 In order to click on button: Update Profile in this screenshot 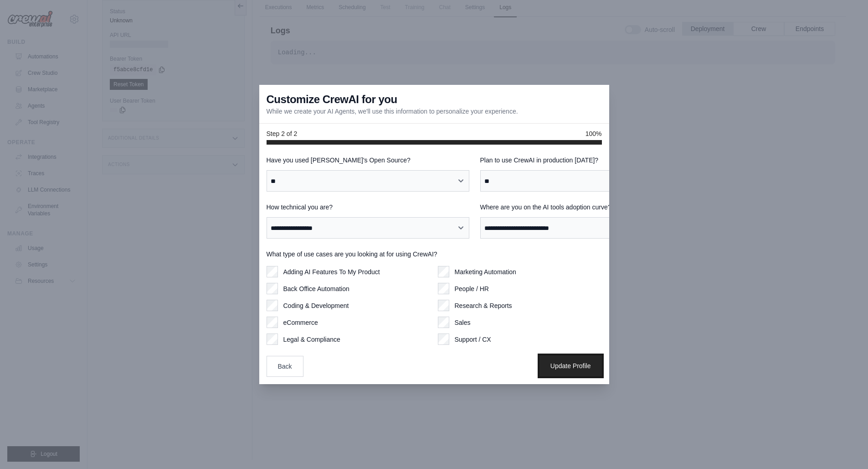, I will do `click(570, 366)`.